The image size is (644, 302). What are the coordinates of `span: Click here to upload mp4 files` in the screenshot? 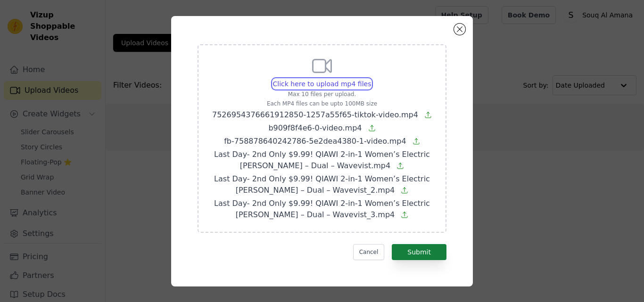 It's located at (322, 84).